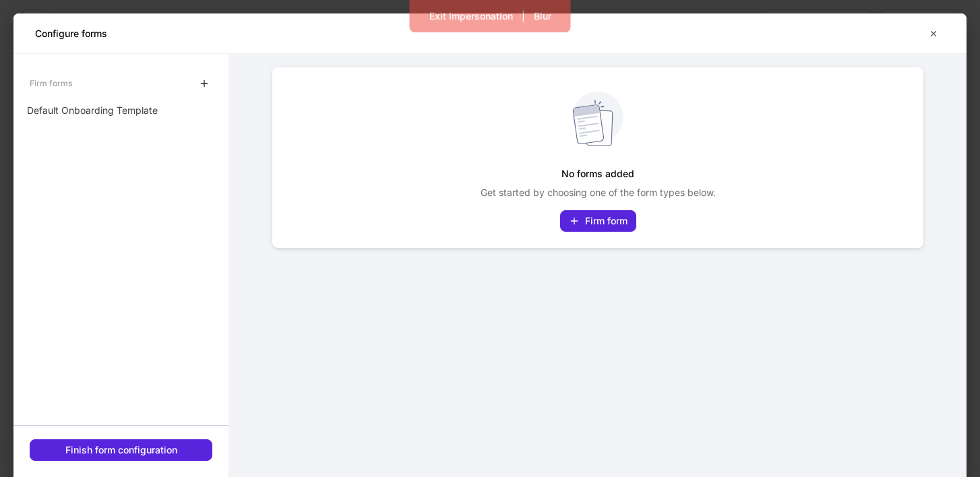 The height and width of the screenshot is (477, 980). What do you see at coordinates (71, 34) in the screenshot?
I see `h5: Configure forms` at bounding box center [71, 34].